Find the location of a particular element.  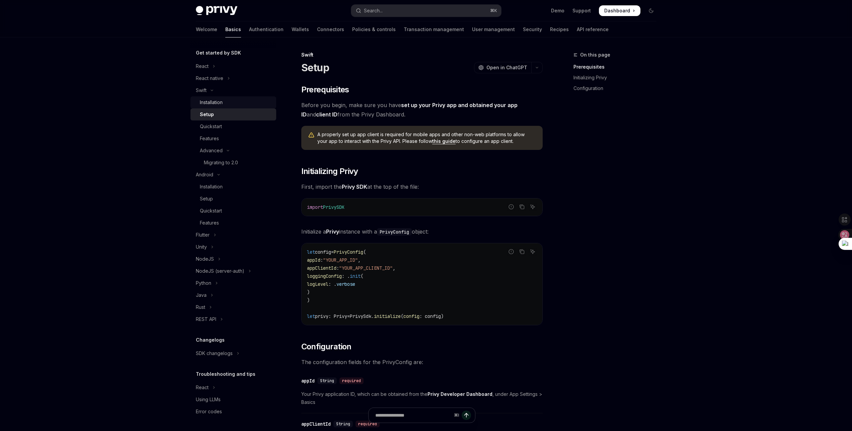

button: Toggle REST API section is located at coordinates (233, 320).